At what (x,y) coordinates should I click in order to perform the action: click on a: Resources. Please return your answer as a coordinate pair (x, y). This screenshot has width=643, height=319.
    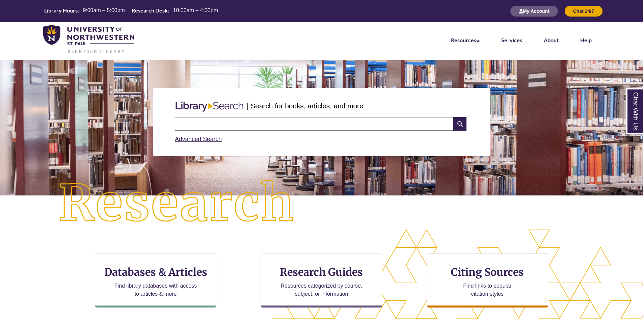
    Looking at the image, I should click on (465, 40).